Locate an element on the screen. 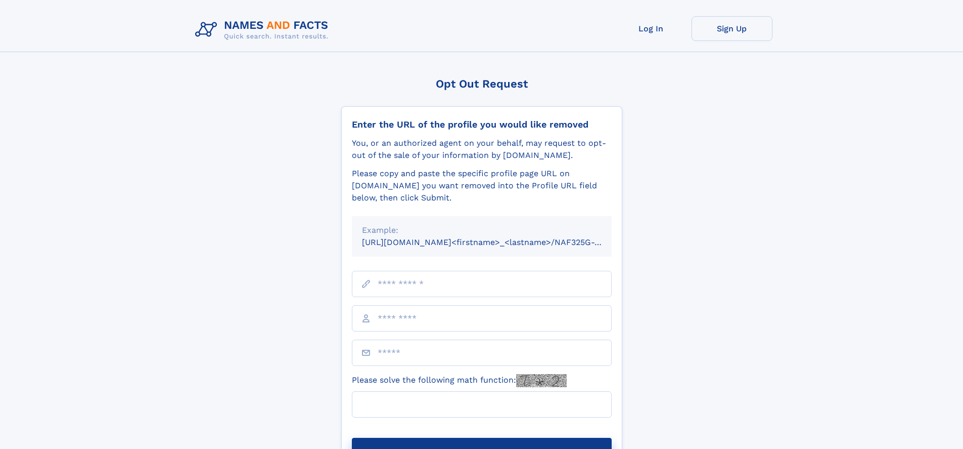  div: Example: is located at coordinates (482, 230).